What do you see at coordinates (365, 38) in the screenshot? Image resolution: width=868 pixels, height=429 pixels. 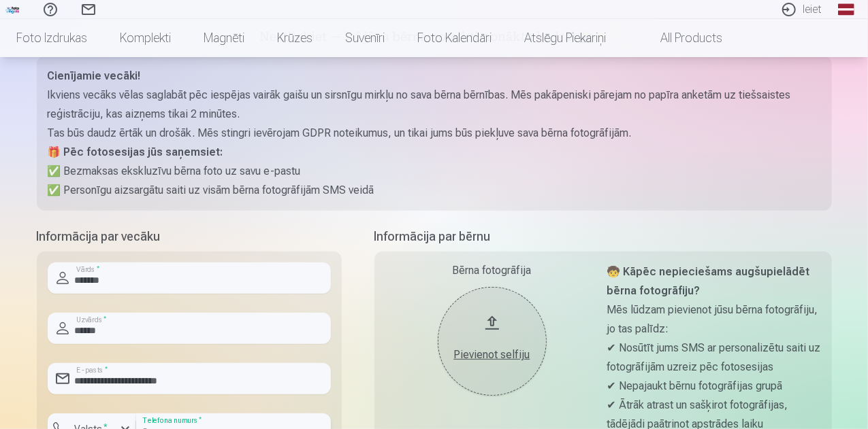 I see `a: Suvenīri` at bounding box center [365, 38].